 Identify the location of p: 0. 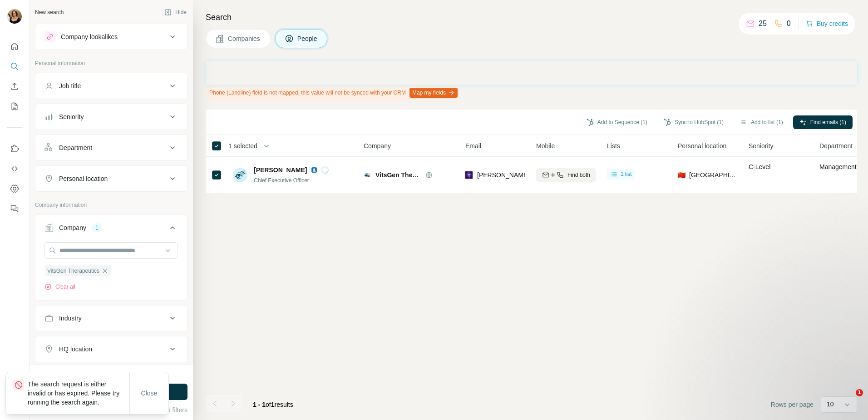
(788, 24).